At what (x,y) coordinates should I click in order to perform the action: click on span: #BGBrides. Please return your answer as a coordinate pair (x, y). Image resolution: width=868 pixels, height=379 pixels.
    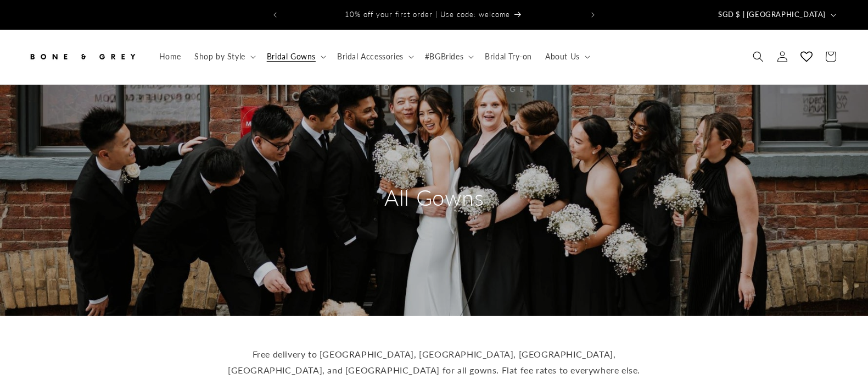
    Looking at the image, I should click on (445, 57).